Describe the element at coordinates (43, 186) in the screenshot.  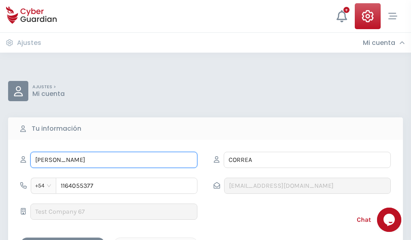
I see `span: +54` at that location.